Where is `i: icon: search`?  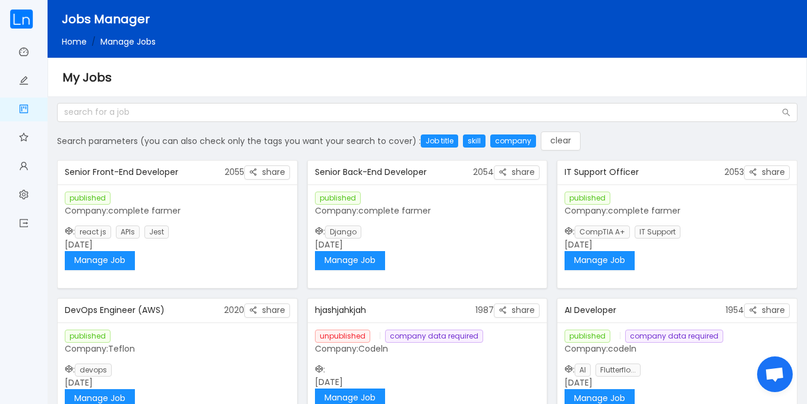
i: icon: search is located at coordinates (786, 112).